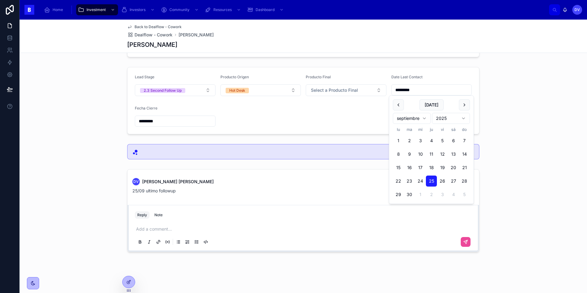  What do you see at coordinates (138, 10) in the screenshot?
I see `span: Investors` at bounding box center [138, 10].